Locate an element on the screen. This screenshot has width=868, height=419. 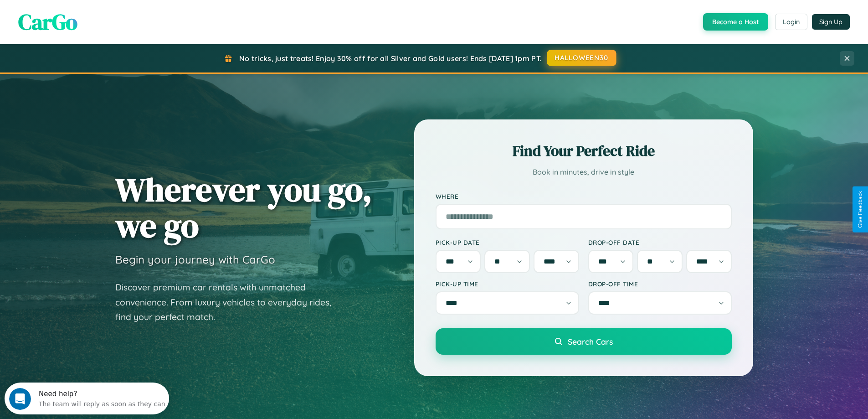
button: Become a Host is located at coordinates (735, 22).